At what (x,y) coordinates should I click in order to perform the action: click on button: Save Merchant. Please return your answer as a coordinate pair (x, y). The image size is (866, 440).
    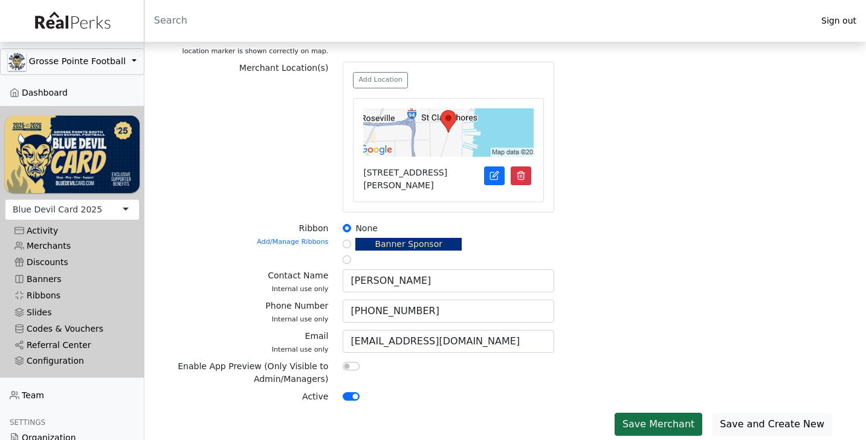
    Looking at the image, I should click on (658, 424).